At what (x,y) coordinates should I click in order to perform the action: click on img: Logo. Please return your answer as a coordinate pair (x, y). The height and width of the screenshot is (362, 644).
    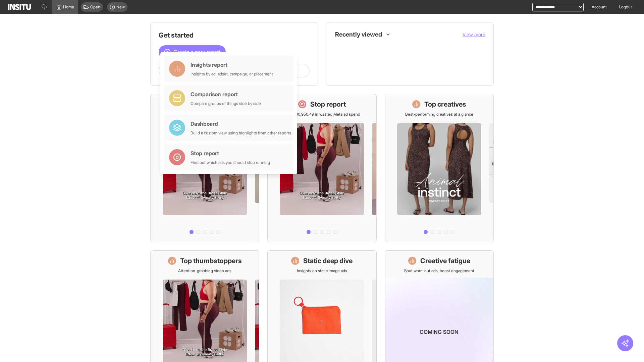
    Looking at the image, I should click on (19, 7).